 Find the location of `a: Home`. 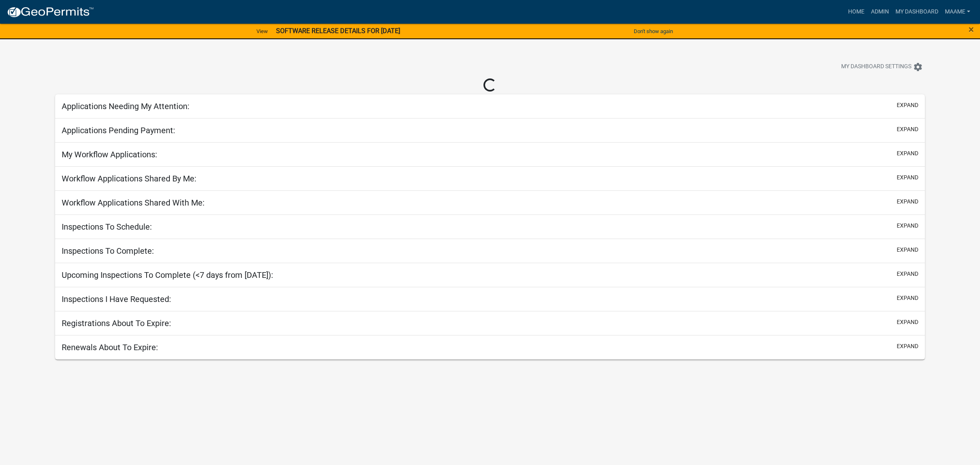

a: Home is located at coordinates (856, 12).